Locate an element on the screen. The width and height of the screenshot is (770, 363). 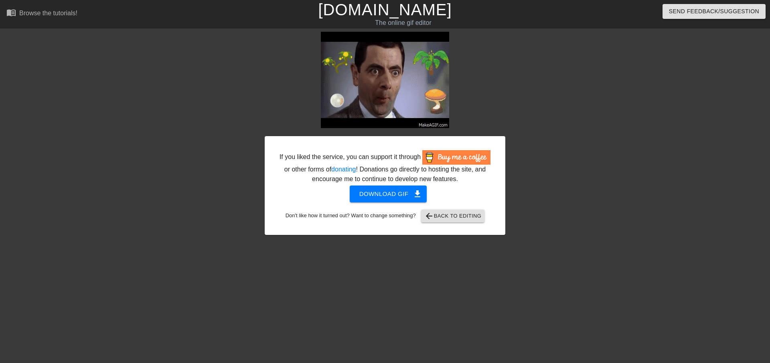
img: QOeTTgBG.gif is located at coordinates (385, 80).